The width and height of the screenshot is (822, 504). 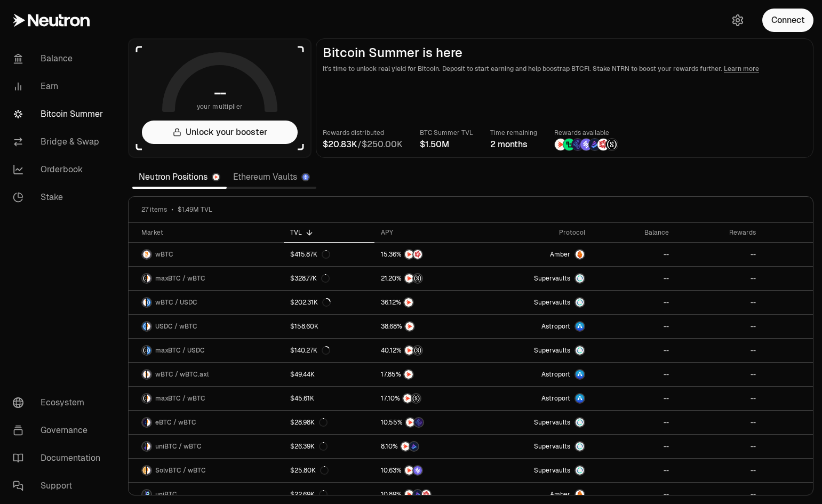 What do you see at coordinates (164, 254) in the screenshot?
I see `span: wBTC` at bounding box center [164, 254].